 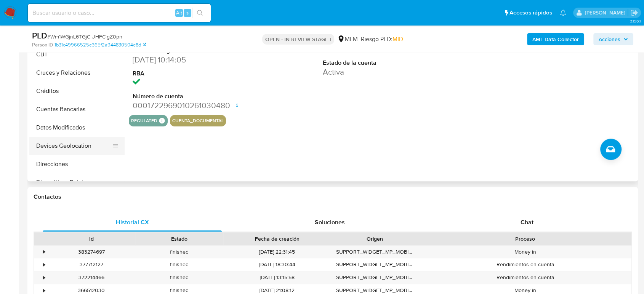 I want to click on span: Historial CX, so click(x=132, y=222).